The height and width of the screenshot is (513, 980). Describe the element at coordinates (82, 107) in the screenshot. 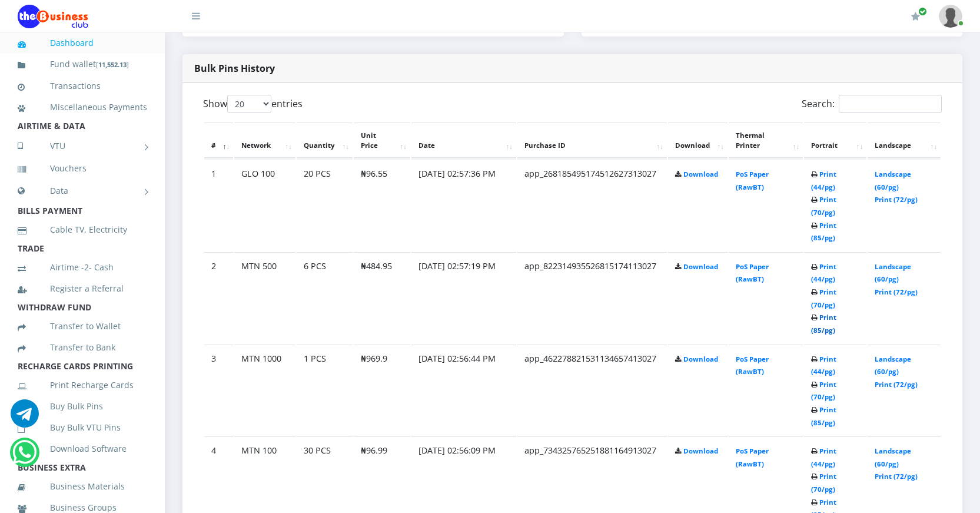

I see `a: Miscellaneous Payments` at that location.